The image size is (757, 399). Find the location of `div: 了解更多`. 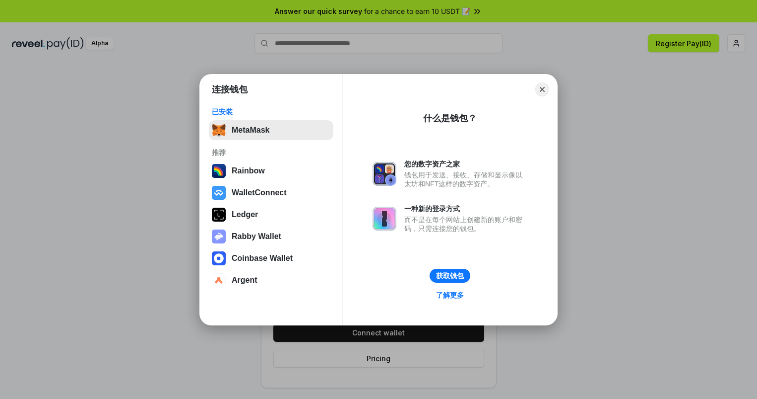

div: 了解更多 is located at coordinates (450, 295).